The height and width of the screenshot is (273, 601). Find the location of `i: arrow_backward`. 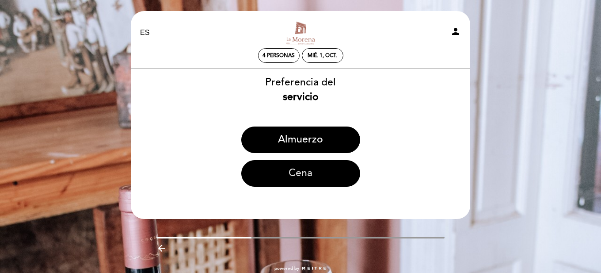

i: arrow_backward is located at coordinates (162, 248).